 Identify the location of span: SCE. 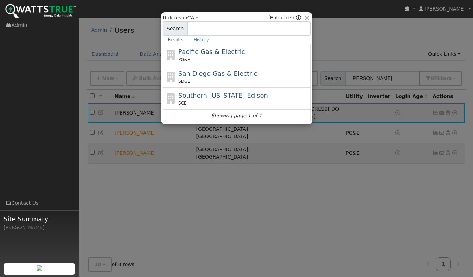
(183, 103).